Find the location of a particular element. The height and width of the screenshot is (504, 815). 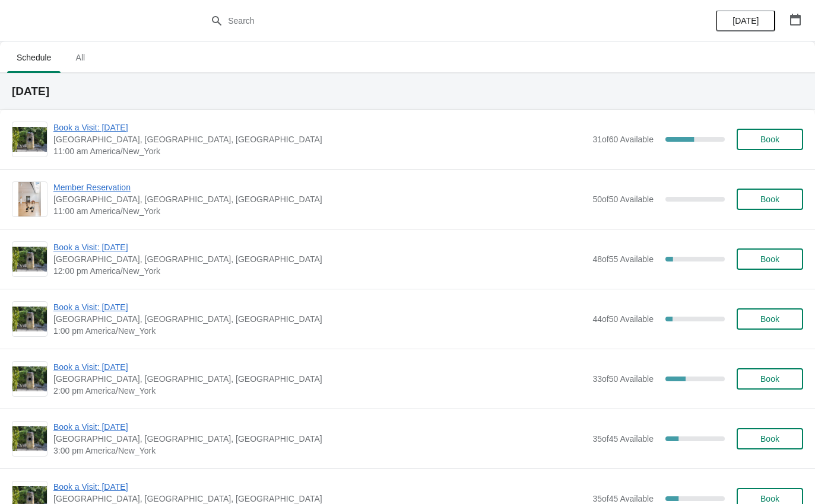

img: Book a Visit: August 2025 | The Noguchi Museum, 33rd Road, Queens, NY, USA | 2:00 pm America/New_... is located at coordinates (30, 379).